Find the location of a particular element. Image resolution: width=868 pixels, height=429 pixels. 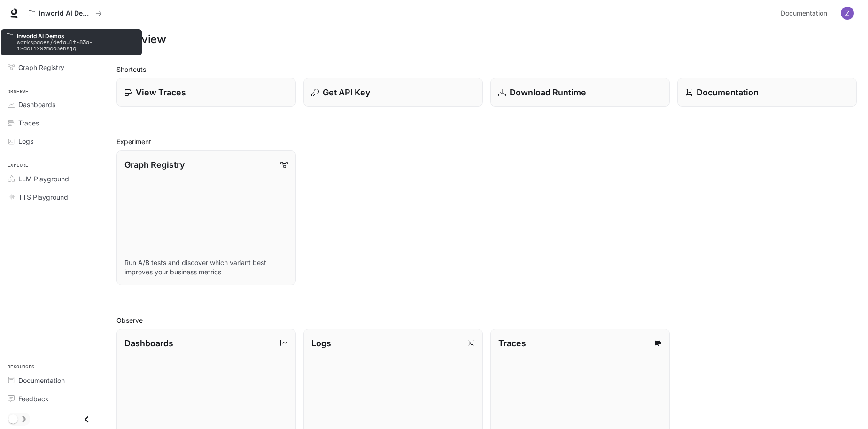

a: TTS Playground is located at coordinates (52, 197).